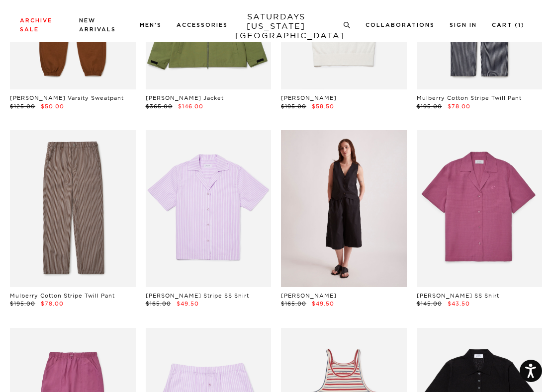 The height and width of the screenshot is (392, 552). I want to click on a: Accessories, so click(202, 25).